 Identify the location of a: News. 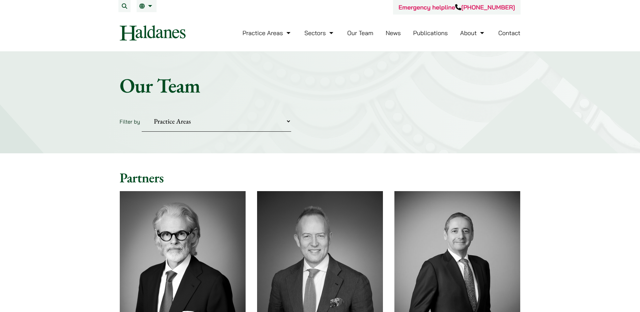
(393, 33).